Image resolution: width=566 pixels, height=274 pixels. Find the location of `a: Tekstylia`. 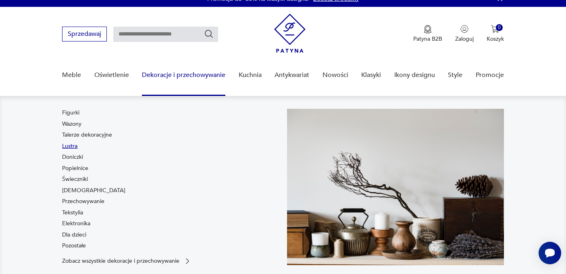

a: Tekstylia is located at coordinates (73, 213).